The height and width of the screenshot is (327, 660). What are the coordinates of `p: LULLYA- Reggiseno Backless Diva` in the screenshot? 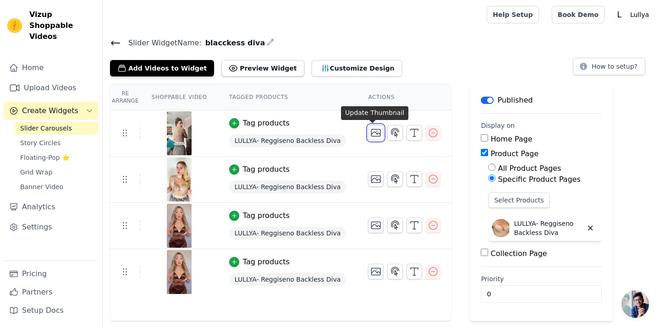 It's located at (548, 228).